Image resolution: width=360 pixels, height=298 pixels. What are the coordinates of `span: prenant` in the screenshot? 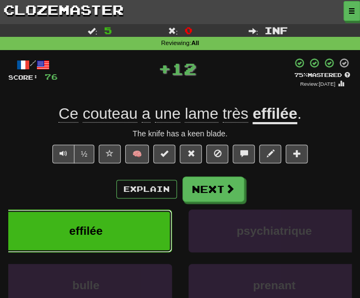 It's located at (274, 285).